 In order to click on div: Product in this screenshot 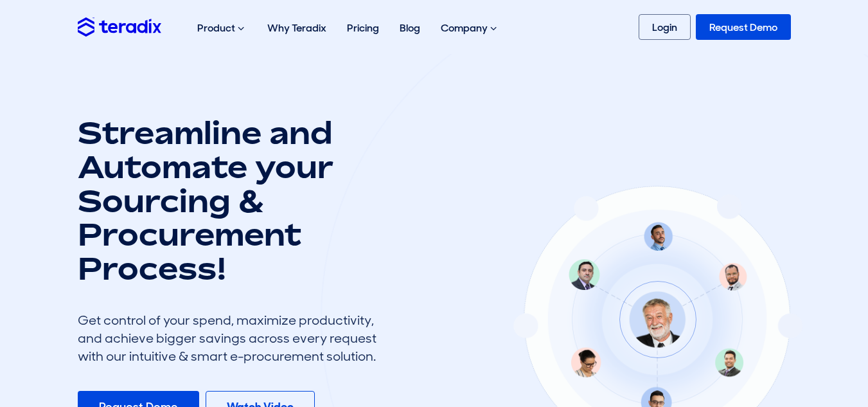, I will do `click(222, 29)`.